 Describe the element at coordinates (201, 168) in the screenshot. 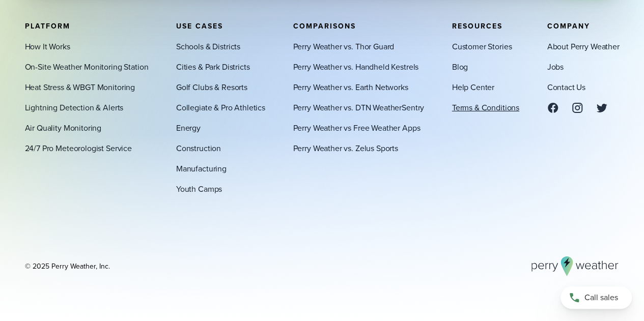

I see `a: Manufacturing` at that location.